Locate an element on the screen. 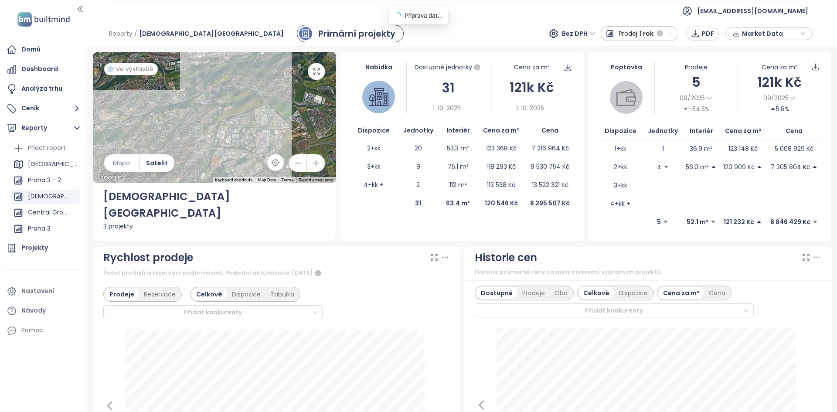  div: 121k Kč is located at coordinates (532, 87).